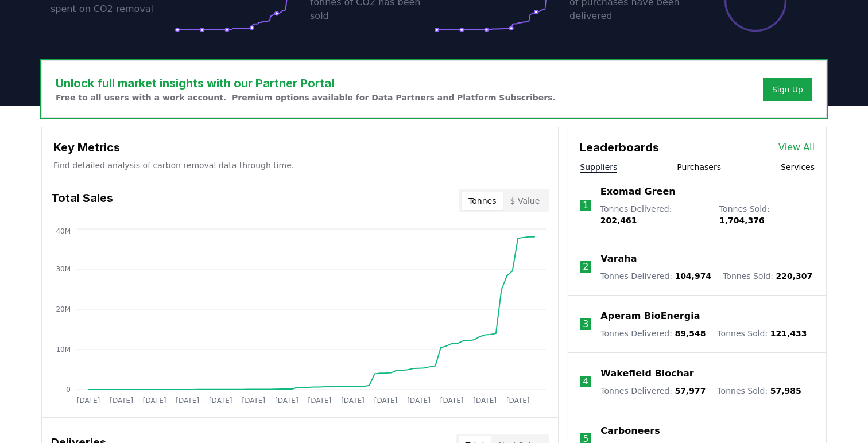 The width and height of the screenshot is (868, 443). I want to click on a: Aperam BioEnergia, so click(650, 316).